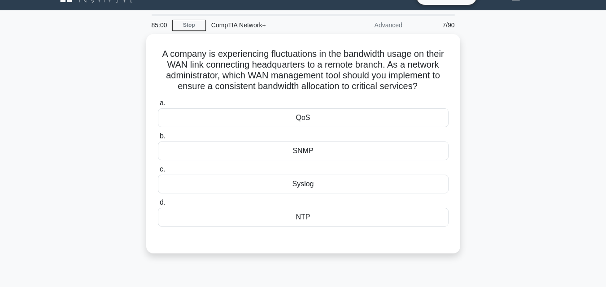  Describe the element at coordinates (267, 25) in the screenshot. I see `div: CompTIA Network+` at that location.